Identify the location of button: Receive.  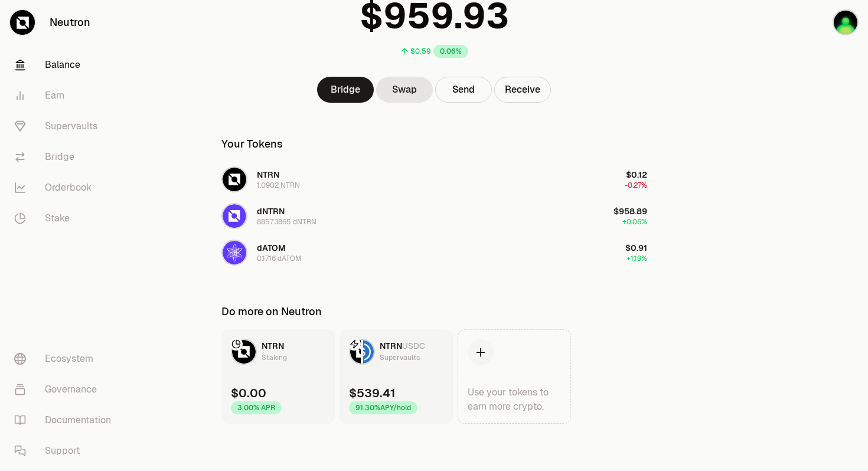
(522, 90).